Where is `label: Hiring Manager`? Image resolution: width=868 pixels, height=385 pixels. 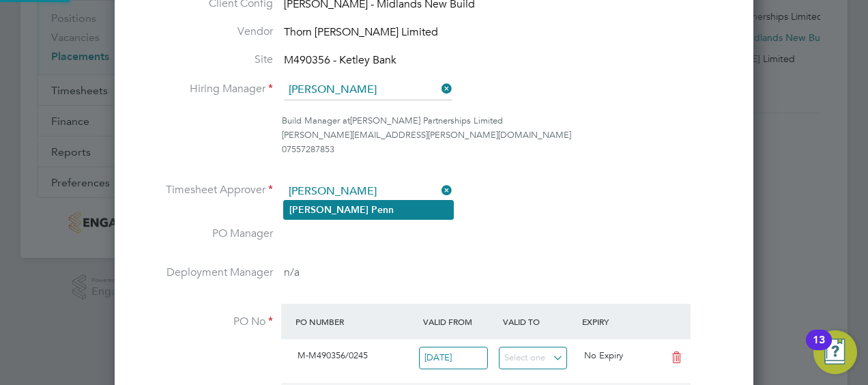 label: Hiring Manager is located at coordinates (205, 88).